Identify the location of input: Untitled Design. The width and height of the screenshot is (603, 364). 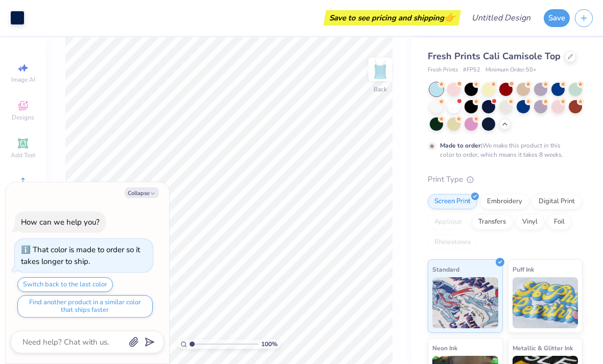
(500, 18).